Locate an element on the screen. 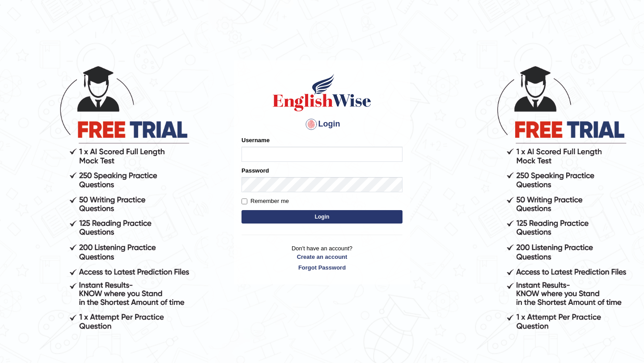  img: Logo of English Wise sign in for intelligent practice with AI is located at coordinates (322, 92).